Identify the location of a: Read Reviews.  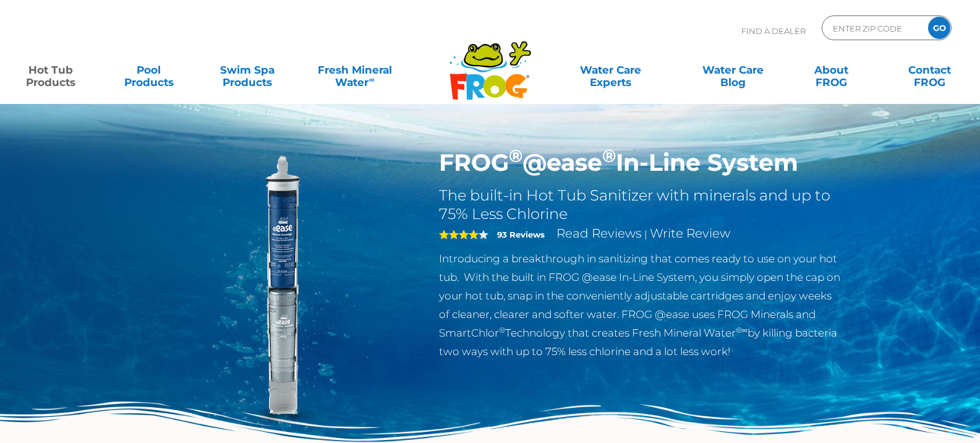
(599, 233).